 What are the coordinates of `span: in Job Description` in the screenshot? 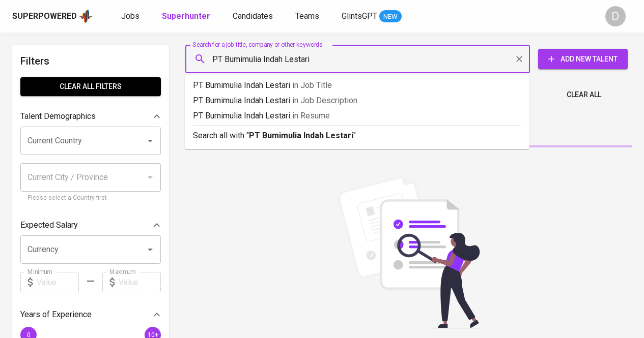 It's located at (325, 100).